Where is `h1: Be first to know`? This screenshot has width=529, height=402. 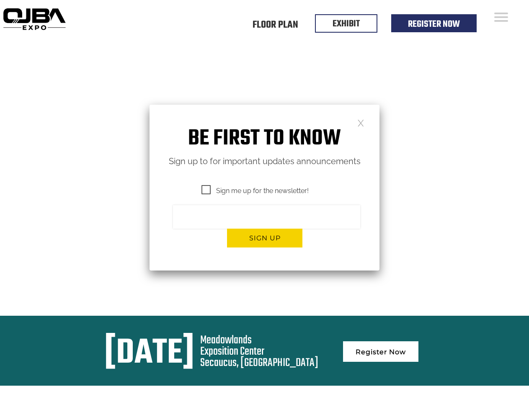 h1: Be first to know is located at coordinates (265, 139).